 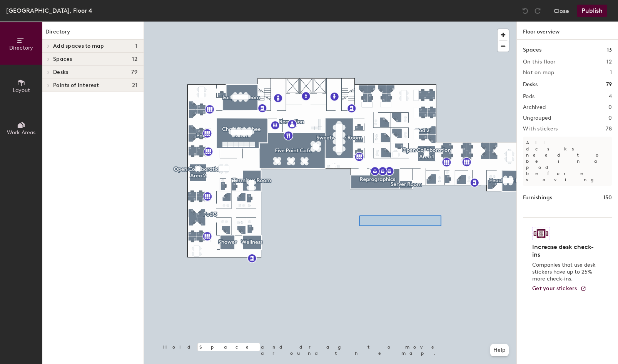 I want to click on span: 79, so click(x=134, y=72).